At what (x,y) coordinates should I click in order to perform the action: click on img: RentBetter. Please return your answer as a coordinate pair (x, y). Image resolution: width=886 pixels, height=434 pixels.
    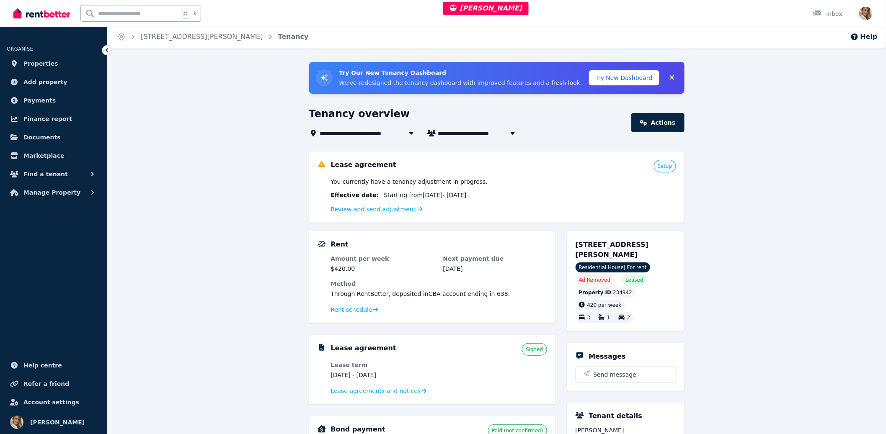
    Looking at the image, I should click on (42, 13).